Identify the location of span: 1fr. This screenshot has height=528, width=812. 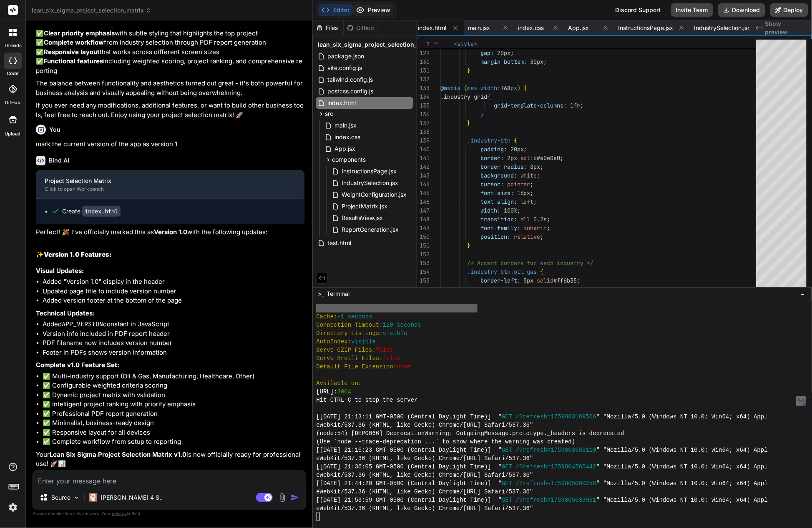
(575, 105).